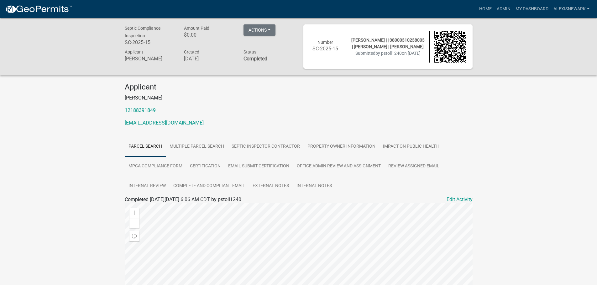 This screenshot has width=597, height=285. I want to click on a: Septic Inspector Contractor, so click(266, 147).